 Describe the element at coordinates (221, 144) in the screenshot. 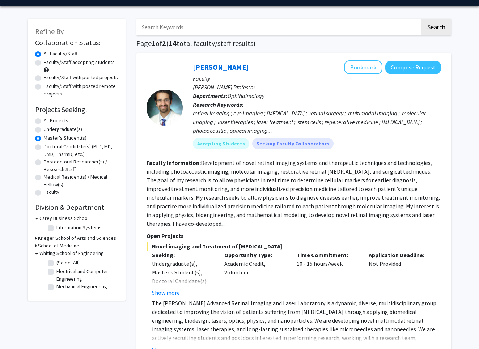

I see `mat-chip: Accepting Students` at that location.